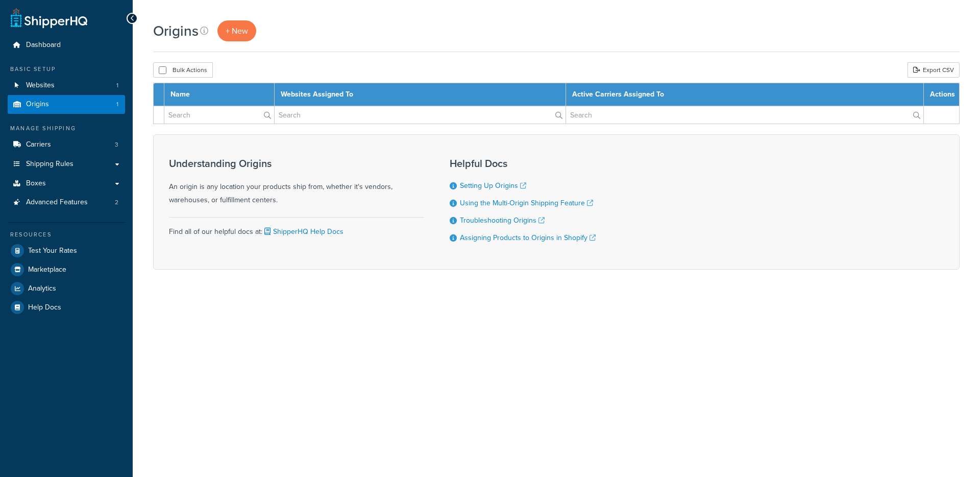  I want to click on span: Shipping Rules, so click(49, 164).